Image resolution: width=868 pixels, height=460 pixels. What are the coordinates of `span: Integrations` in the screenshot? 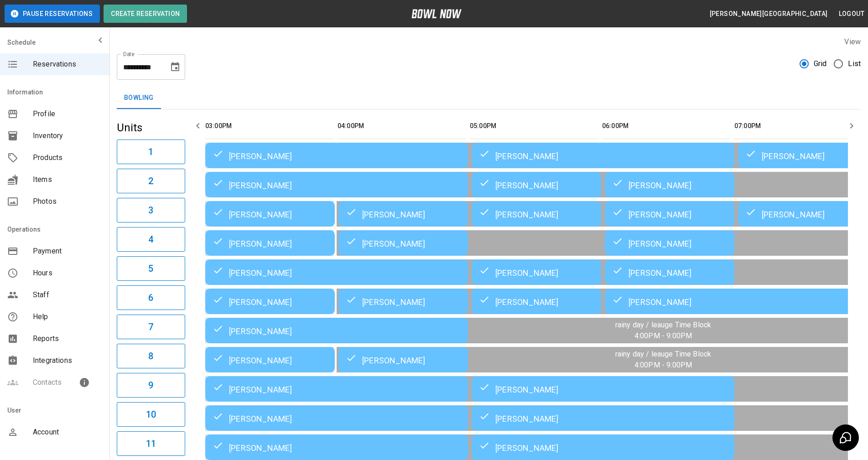 It's located at (68, 361).